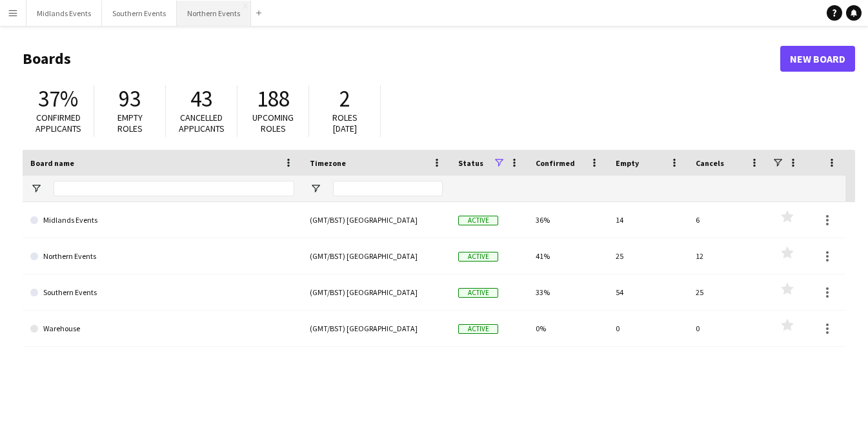 The width and height of the screenshot is (868, 432). I want to click on input: Board name Filter Input, so click(174, 188).